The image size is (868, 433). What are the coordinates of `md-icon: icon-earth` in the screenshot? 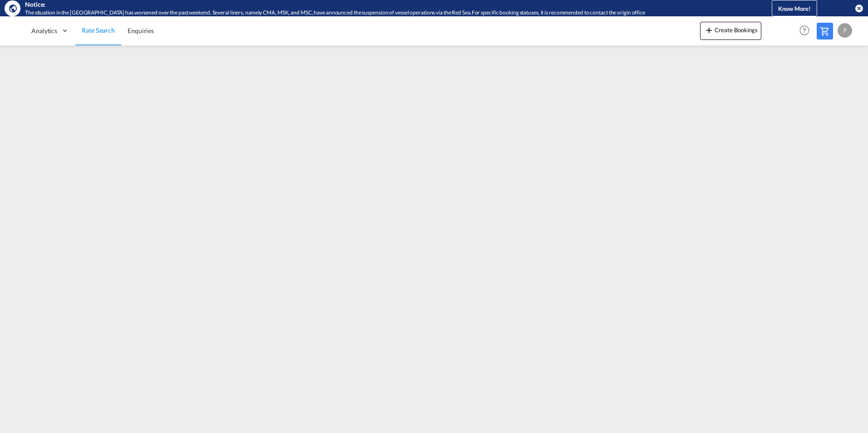 It's located at (12, 8).